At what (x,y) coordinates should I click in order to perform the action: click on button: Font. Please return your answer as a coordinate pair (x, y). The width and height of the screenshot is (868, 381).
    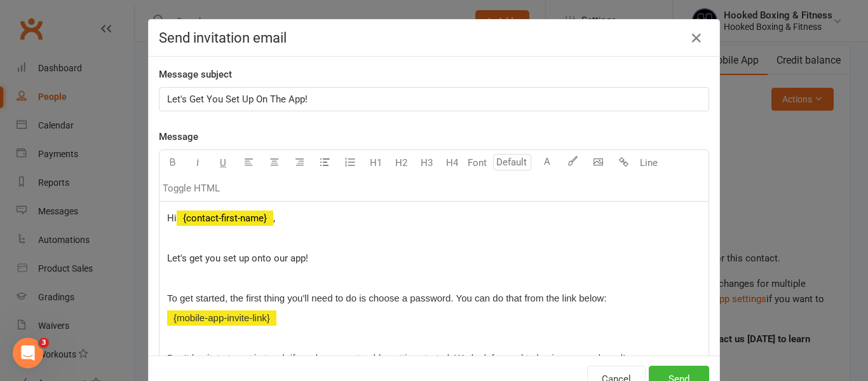
    Looking at the image, I should click on (478, 163).